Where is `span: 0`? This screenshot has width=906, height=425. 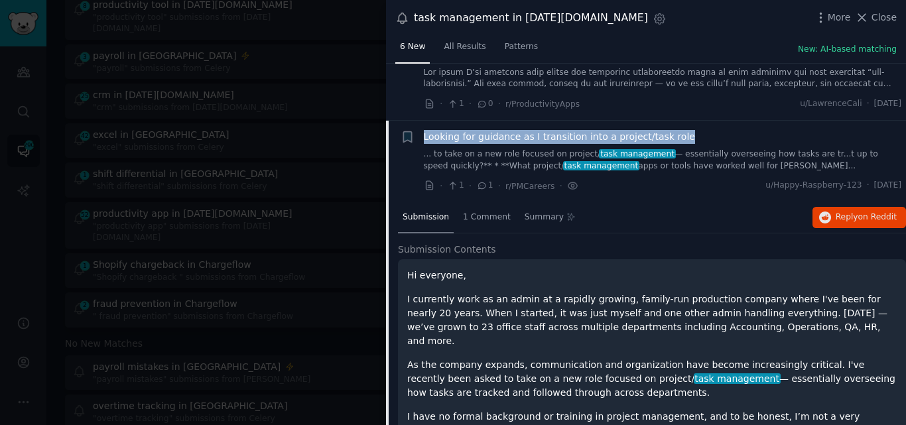 span: 0 is located at coordinates (484, 104).